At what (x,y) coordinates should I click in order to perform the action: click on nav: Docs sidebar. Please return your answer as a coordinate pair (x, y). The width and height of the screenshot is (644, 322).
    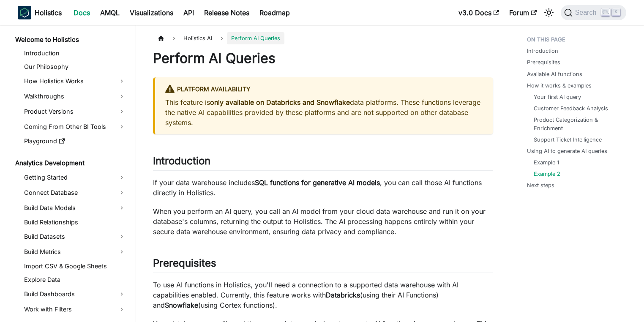
    Looking at the image, I should click on (73, 174).